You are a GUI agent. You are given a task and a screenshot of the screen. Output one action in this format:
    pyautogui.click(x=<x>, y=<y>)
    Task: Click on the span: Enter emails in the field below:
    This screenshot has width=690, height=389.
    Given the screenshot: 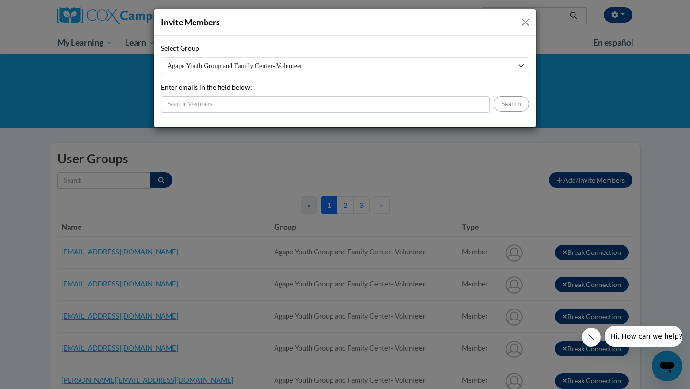 What is the action you would take?
    pyautogui.click(x=207, y=87)
    